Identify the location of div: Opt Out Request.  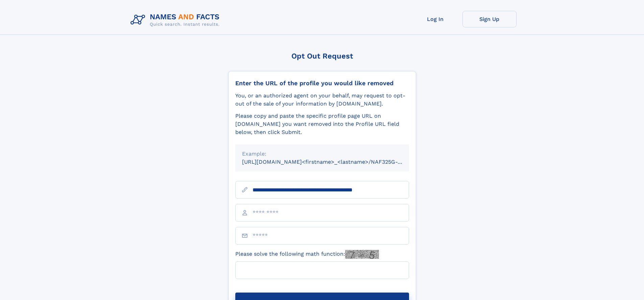
(322, 56).